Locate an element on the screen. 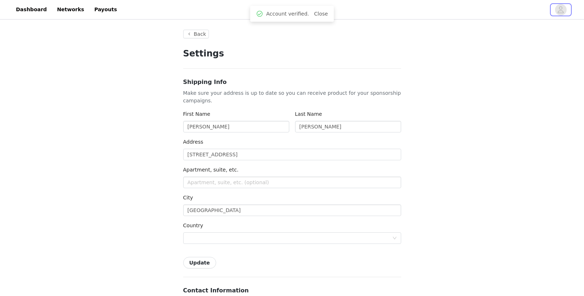 The image size is (584, 296). label: First Name is located at coordinates (197, 114).